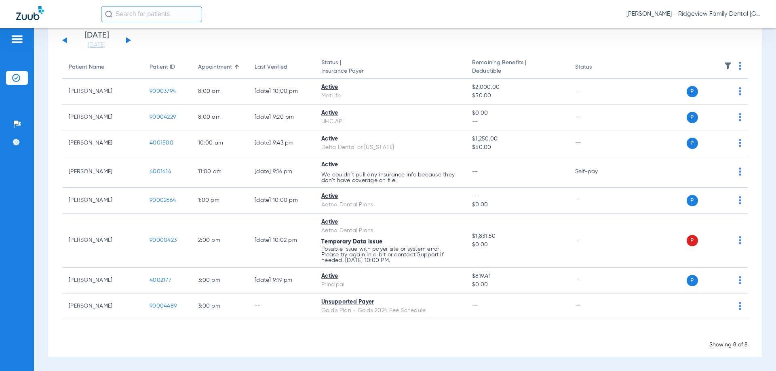  I want to click on span: $1,831.50, so click(517, 236).